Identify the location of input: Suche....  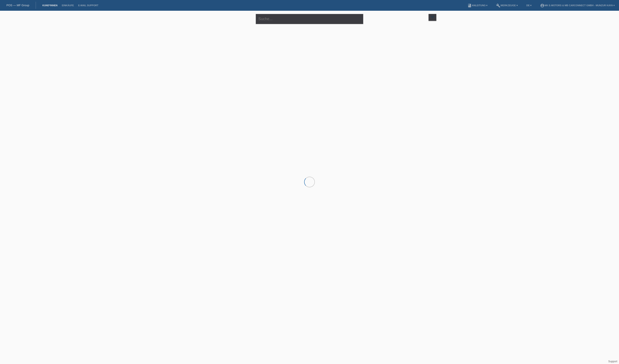
(310, 19).